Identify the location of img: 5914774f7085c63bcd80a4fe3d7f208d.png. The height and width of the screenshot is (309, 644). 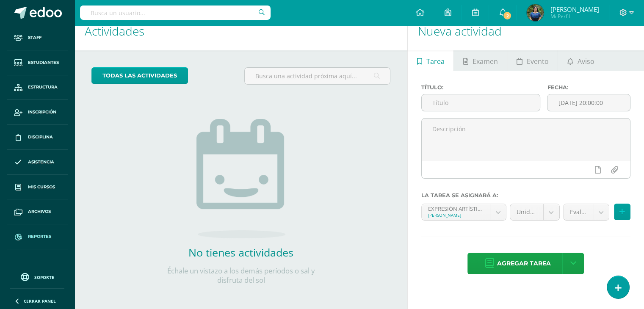
(535, 13).